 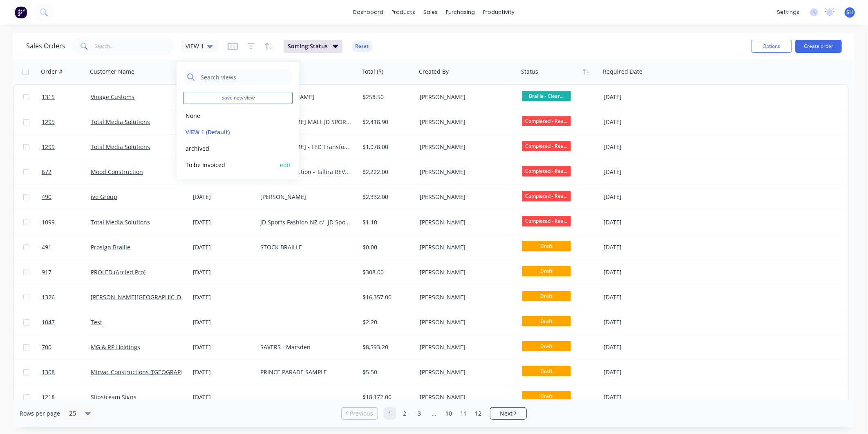 What do you see at coordinates (306, 248) in the screenshot?
I see `div: STOCK BRAILLE` at bounding box center [306, 248].